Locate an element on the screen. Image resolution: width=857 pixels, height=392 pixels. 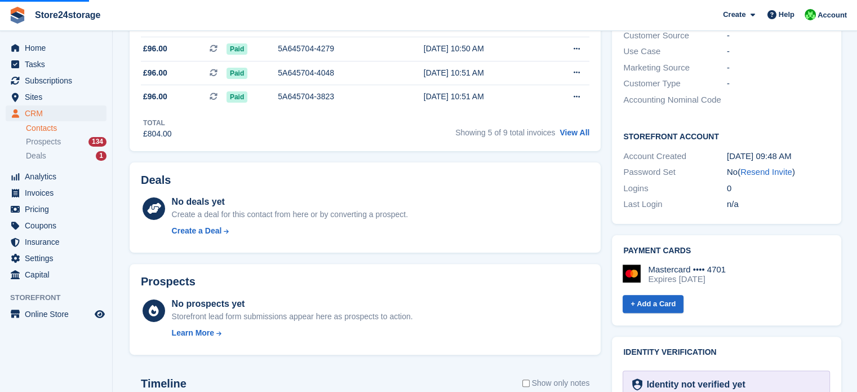
div: 5A645704-4279 is located at coordinates (336, 48).